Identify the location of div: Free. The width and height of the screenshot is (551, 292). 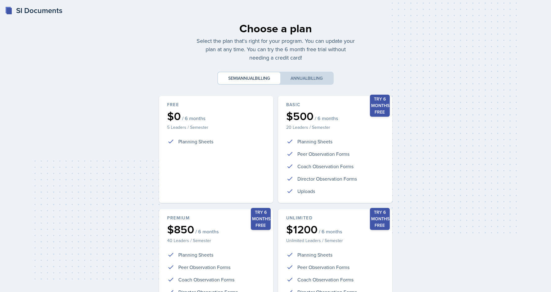
(216, 104).